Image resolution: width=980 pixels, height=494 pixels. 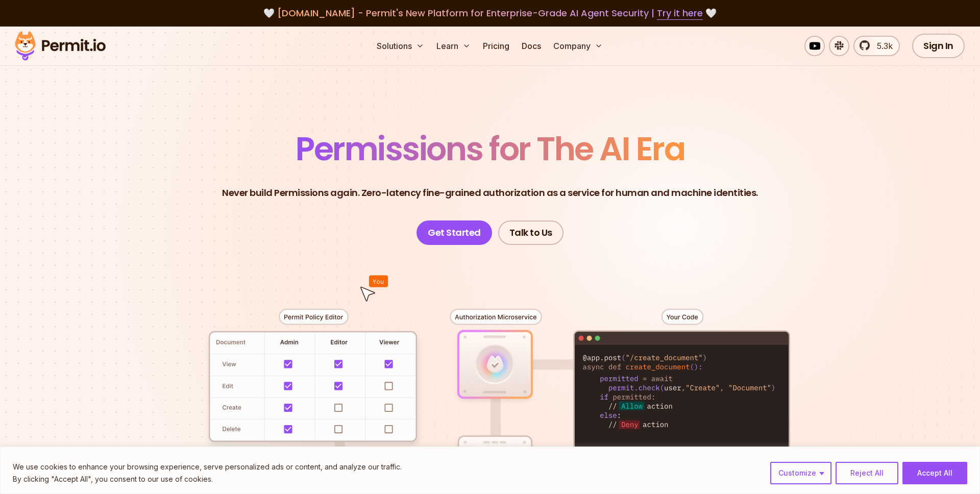 I want to click on button: Learn, so click(x=453, y=46).